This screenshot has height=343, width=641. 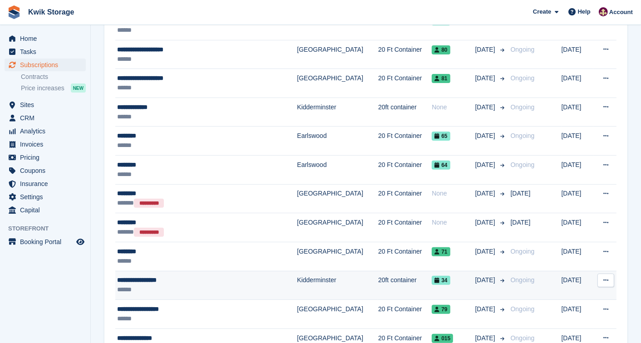 I want to click on span: Home, so click(x=47, y=39).